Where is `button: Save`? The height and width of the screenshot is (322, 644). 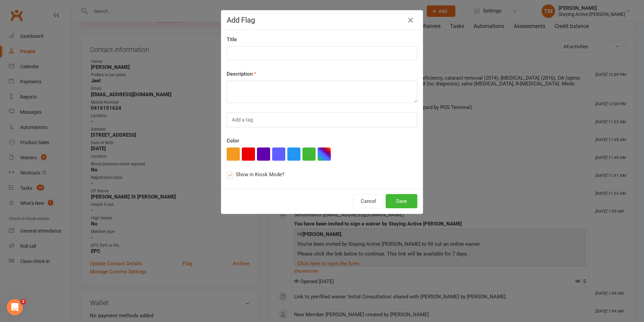
button: Save is located at coordinates (401, 201).